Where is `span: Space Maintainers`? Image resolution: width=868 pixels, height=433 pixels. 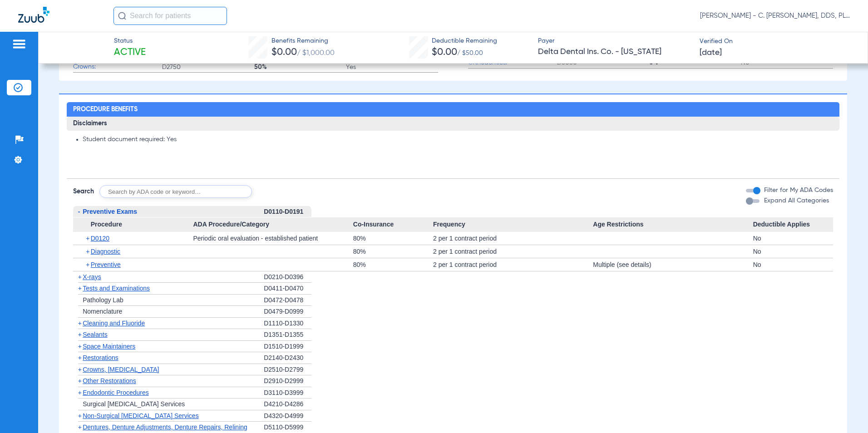
span: Space Maintainers is located at coordinates (109, 347).